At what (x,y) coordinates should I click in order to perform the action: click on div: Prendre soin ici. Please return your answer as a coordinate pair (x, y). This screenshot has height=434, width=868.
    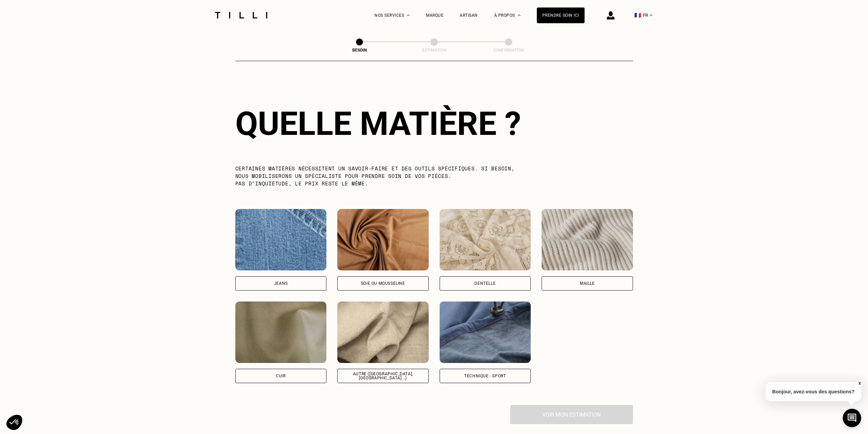
    Looking at the image, I should click on (561, 16).